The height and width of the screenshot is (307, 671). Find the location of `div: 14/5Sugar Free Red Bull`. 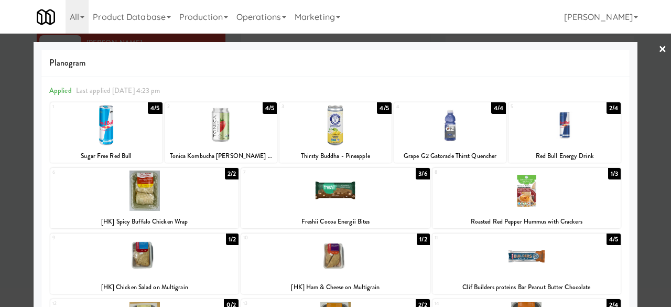

div: 14/5Sugar Free Red Bull is located at coordinates (106, 132).